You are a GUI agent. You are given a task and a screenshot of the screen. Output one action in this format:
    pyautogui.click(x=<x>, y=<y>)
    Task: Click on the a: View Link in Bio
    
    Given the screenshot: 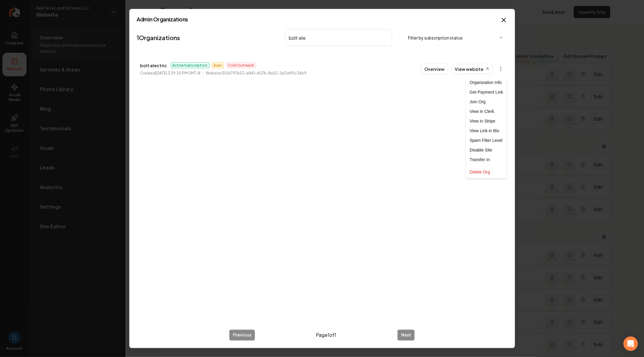 What is the action you would take?
    pyautogui.click(x=486, y=131)
    